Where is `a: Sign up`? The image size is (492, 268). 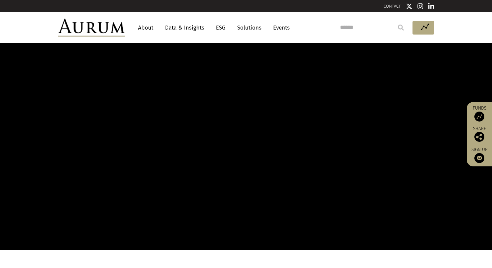
a: Sign up is located at coordinates (479, 155).